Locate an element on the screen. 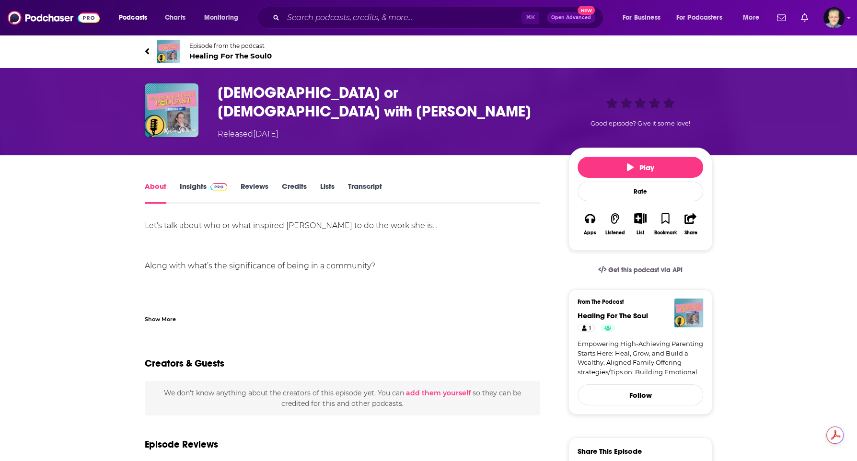 This screenshot has width=857, height=461. h2: Creators & Guests is located at coordinates (184, 363).